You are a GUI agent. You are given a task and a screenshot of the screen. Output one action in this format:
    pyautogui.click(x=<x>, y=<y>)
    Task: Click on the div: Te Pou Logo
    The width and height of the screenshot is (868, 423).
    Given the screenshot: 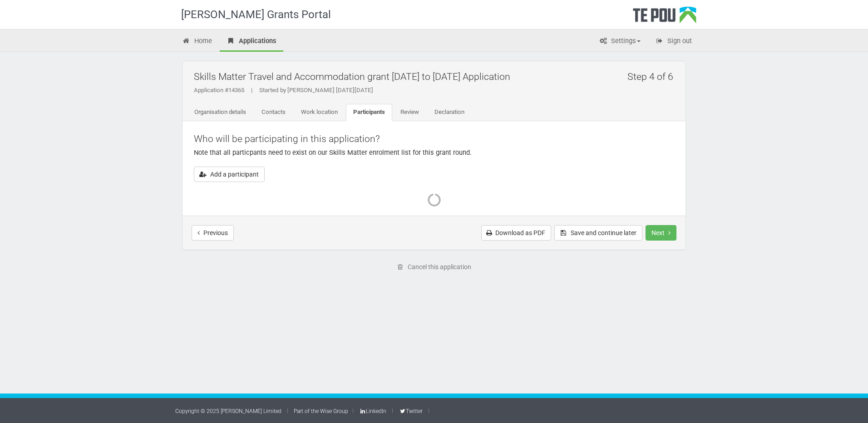 What is the action you would take?
    pyautogui.click(x=664, y=17)
    